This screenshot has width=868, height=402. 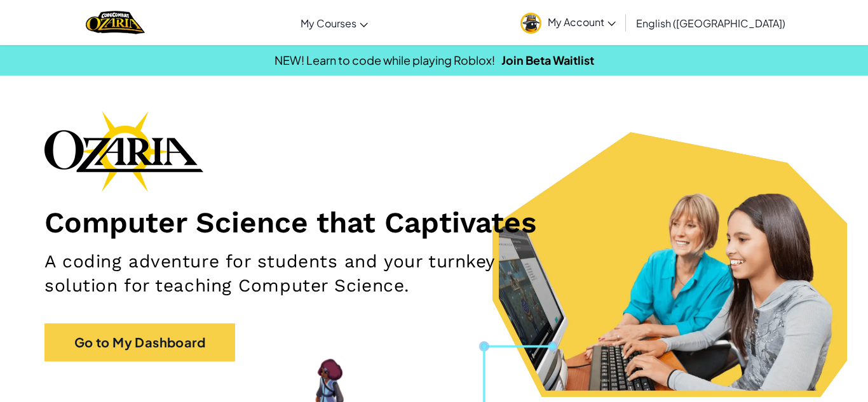 I want to click on h1: Computer Science that Captivates, so click(x=434, y=222).